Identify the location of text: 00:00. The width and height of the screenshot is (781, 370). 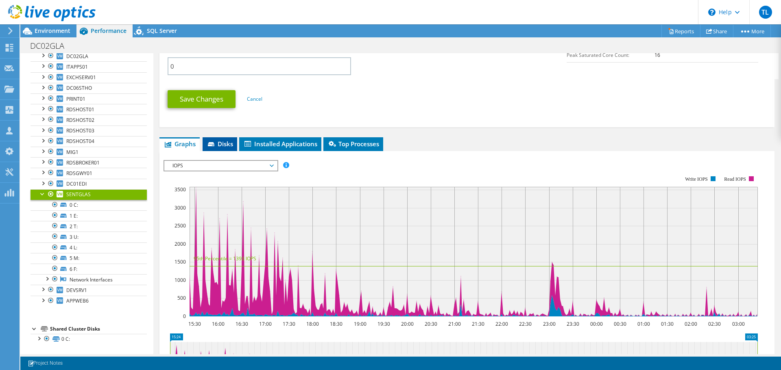
(596, 324).